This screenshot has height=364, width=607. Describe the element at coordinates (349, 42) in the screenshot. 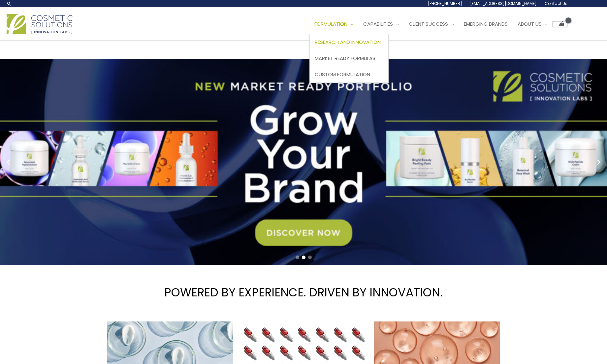

I see `a: Research and Innovation` at that location.